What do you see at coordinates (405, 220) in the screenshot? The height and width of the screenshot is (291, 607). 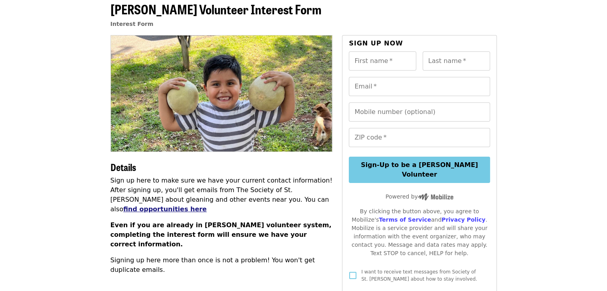 I see `a: Terms of Service` at bounding box center [405, 220].